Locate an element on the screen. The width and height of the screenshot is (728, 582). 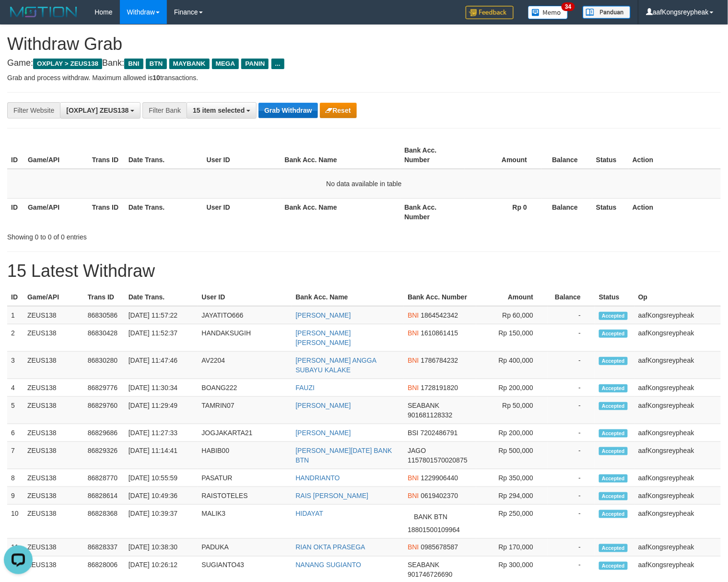
span: PANIN is located at coordinates (255, 64).